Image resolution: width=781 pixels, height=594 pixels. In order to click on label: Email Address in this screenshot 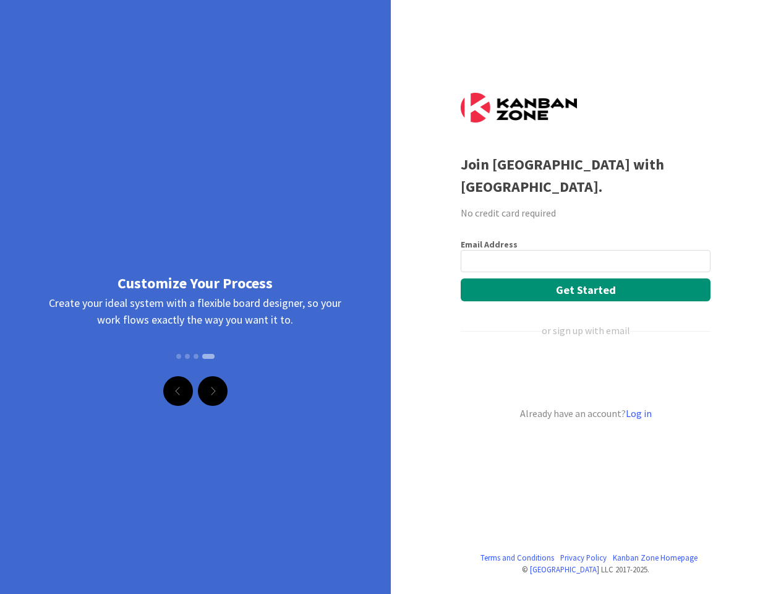, I will do `click(489, 244)`.